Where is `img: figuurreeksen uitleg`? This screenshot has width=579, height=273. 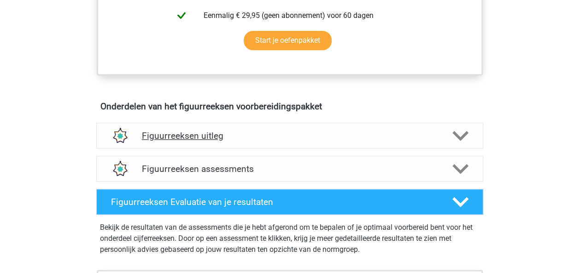 img: figuurreeksen uitleg is located at coordinates (119, 136).